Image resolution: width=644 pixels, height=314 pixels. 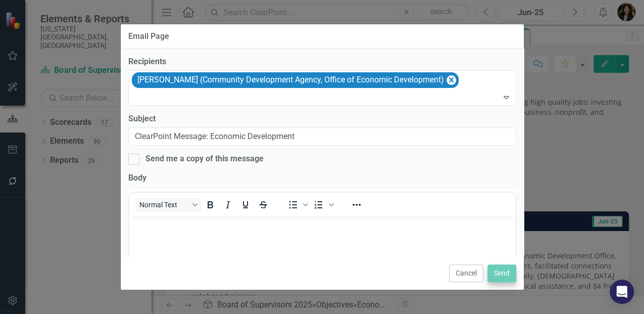 I want to click on label: Recipients, so click(x=322, y=62).